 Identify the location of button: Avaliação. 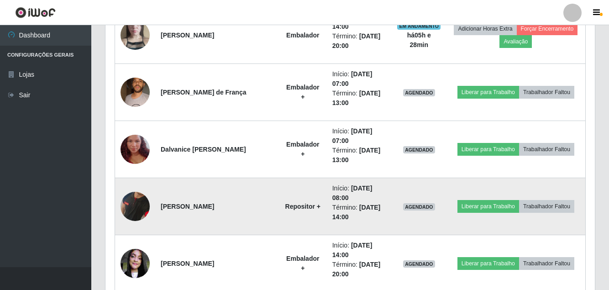
(515, 42).